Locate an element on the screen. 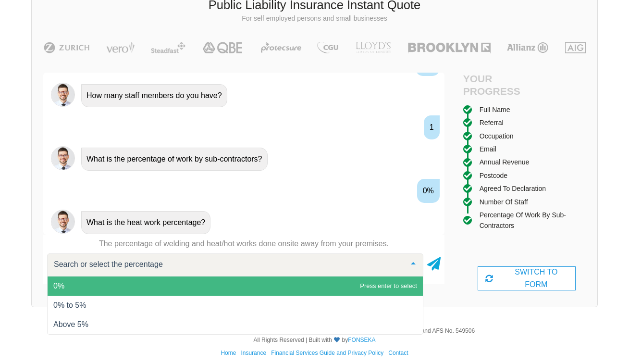 The height and width of the screenshot is (364, 629). h4: Your Progress is located at coordinates (495, 84).